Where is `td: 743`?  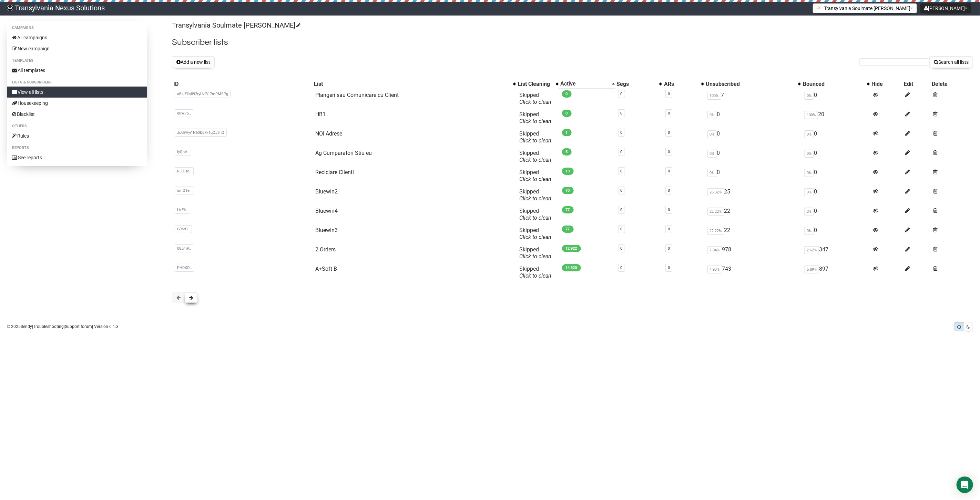 td: 743 is located at coordinates (753, 272).